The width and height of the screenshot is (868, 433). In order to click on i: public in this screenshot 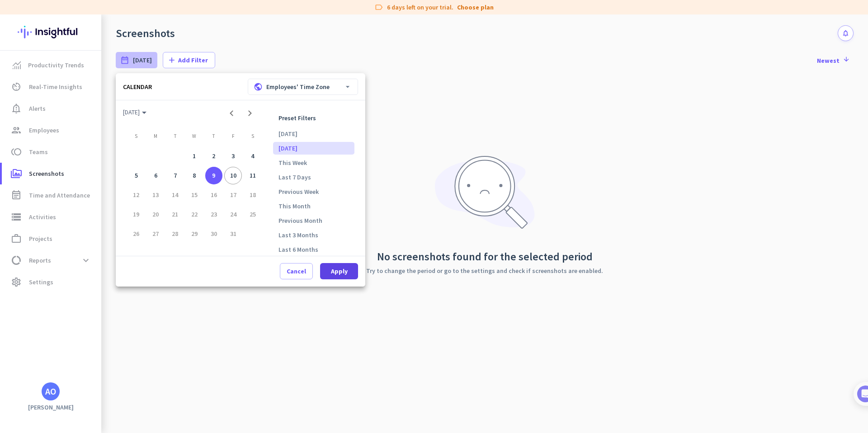, I will do `click(258, 87)`.